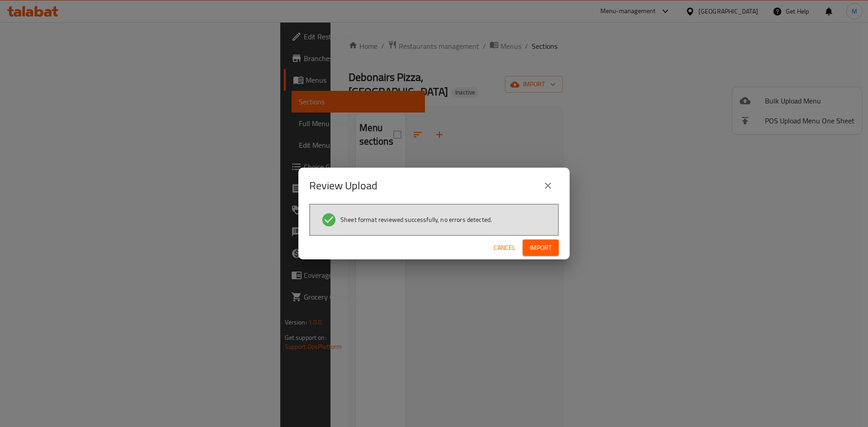 The height and width of the screenshot is (427, 868). I want to click on button: Import, so click(541, 248).